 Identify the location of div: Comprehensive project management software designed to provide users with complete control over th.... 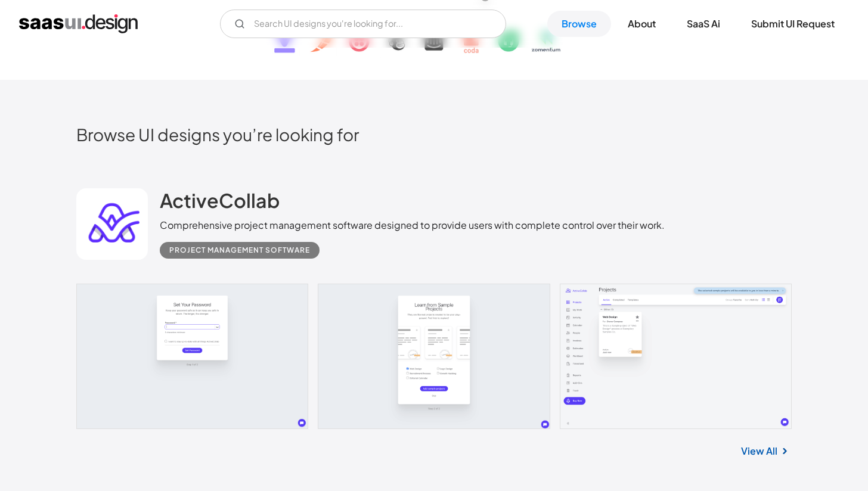
(412, 225).